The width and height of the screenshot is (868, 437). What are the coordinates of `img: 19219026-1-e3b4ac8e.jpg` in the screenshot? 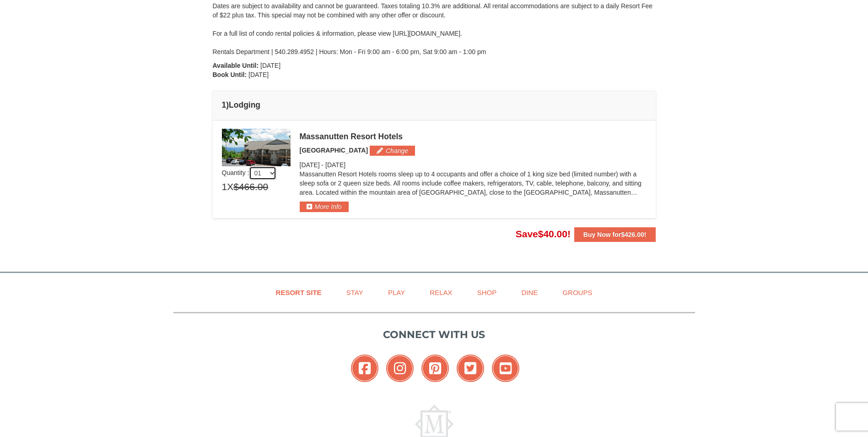 It's located at (256, 148).